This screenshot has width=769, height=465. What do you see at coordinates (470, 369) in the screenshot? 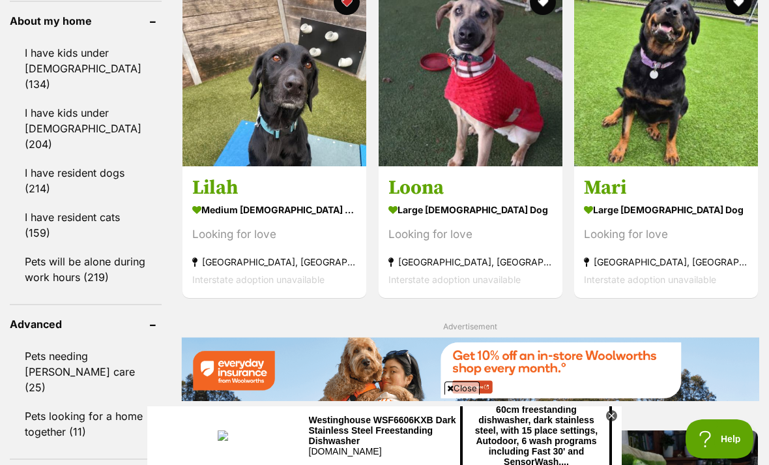
I see `img: Everyday Insurance promotional banner` at bounding box center [470, 369].